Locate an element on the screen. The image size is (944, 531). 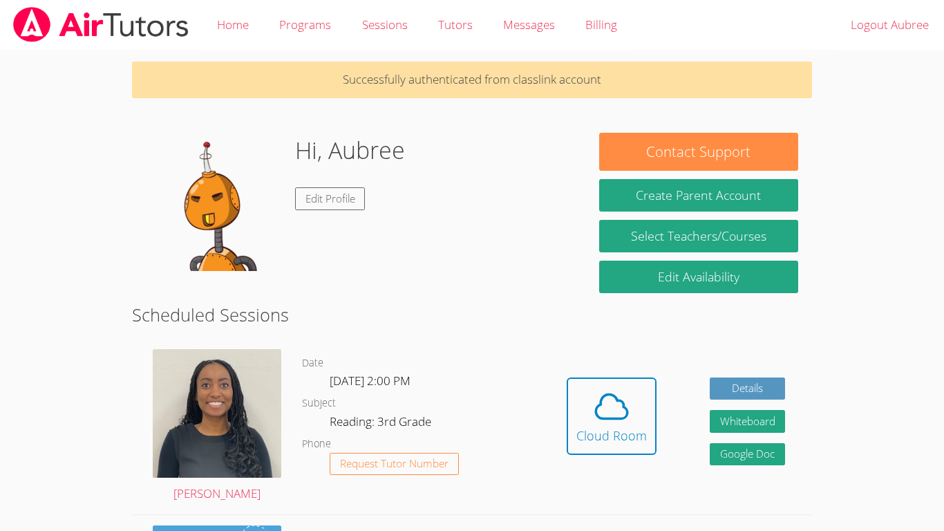
h1: Hi, Aubree is located at coordinates (350, 150).